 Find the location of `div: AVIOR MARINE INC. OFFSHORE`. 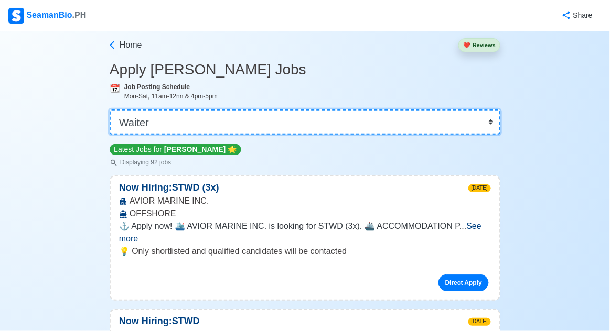

div: AVIOR MARINE INC. OFFSHORE is located at coordinates (305, 208).